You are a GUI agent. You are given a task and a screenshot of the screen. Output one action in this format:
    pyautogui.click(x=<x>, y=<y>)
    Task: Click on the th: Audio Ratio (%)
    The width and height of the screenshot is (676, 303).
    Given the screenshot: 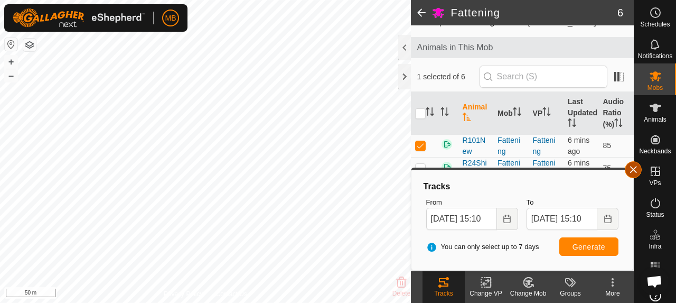 What is the action you would take?
    pyautogui.click(x=616, y=113)
    